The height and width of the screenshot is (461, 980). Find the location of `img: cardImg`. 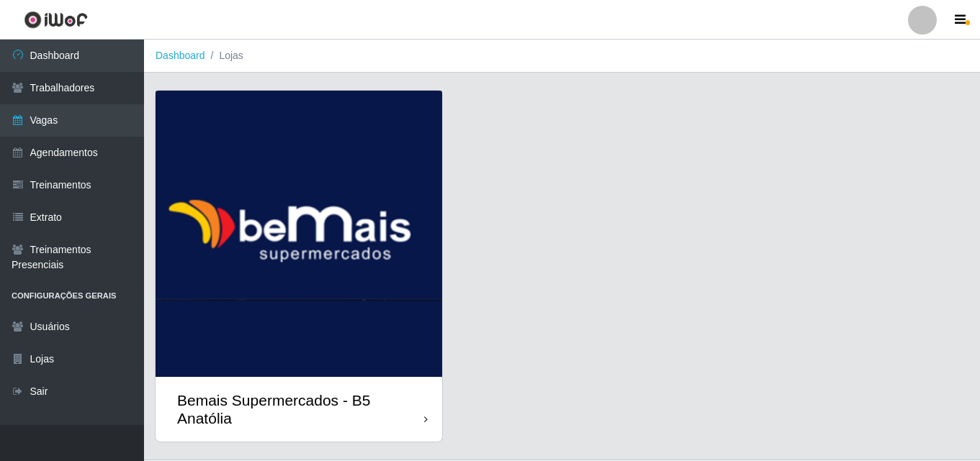

img: cardImg is located at coordinates (299, 234).